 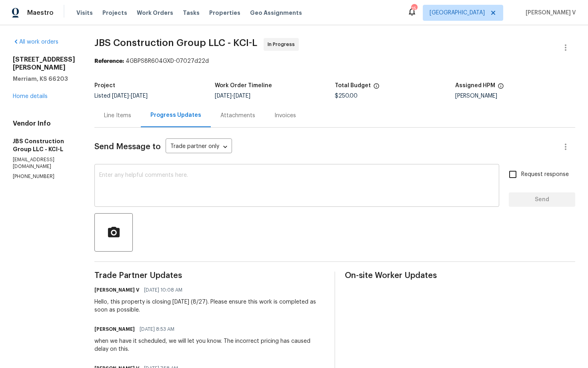 What do you see at coordinates (238, 116) in the screenshot?
I see `div: Attachments` at bounding box center [238, 116].